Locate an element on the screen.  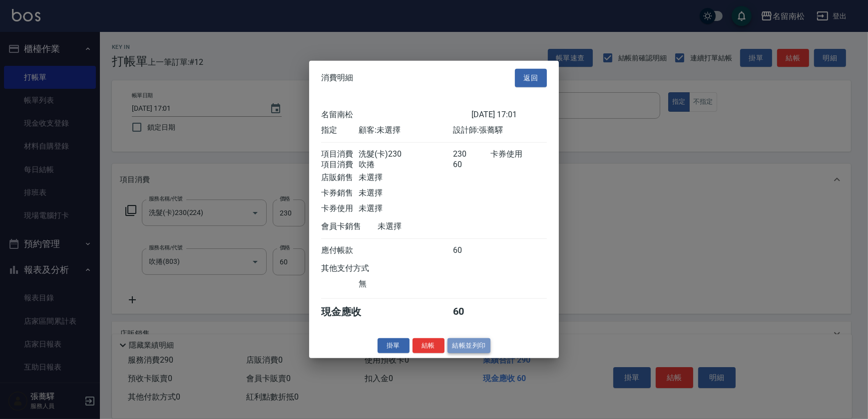
div: 吹捲 is located at coordinates (406, 164).